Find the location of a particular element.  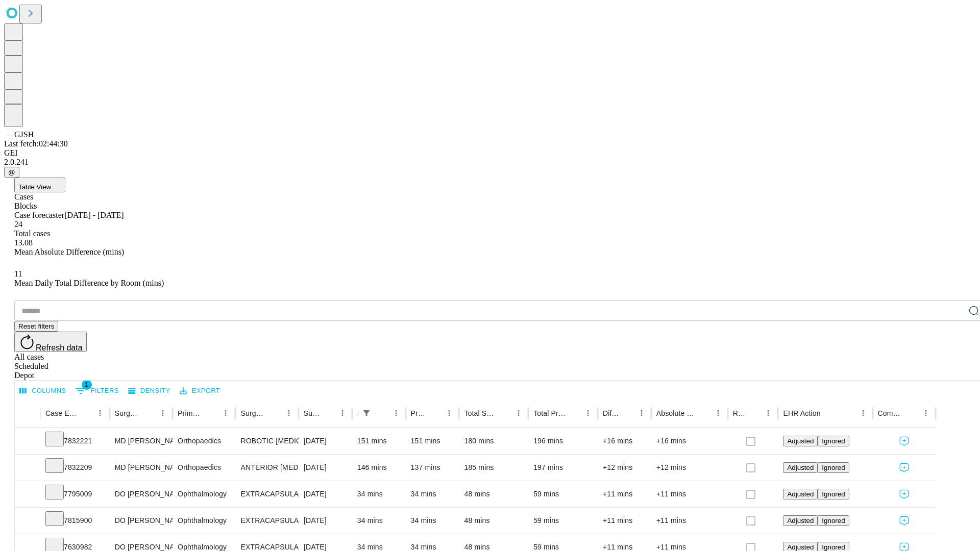

div: 2.0.241 is located at coordinates (490, 162).